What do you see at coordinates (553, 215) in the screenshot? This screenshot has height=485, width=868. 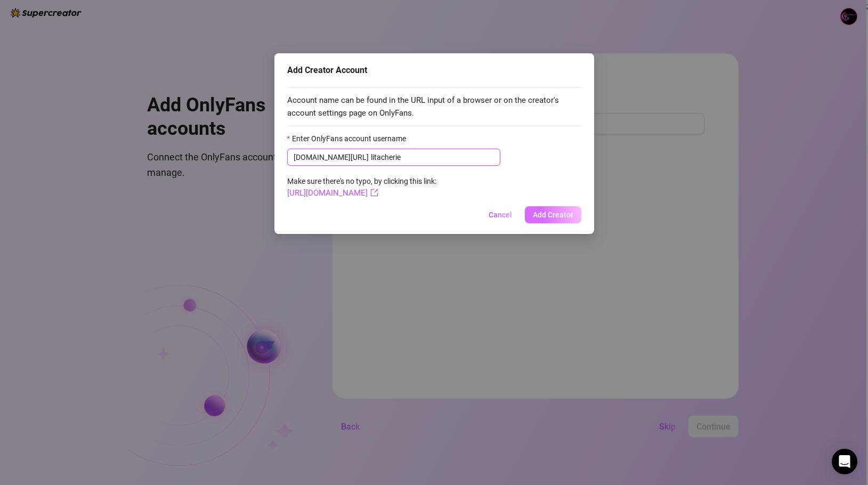 I see `button: Add Creator` at bounding box center [553, 215].